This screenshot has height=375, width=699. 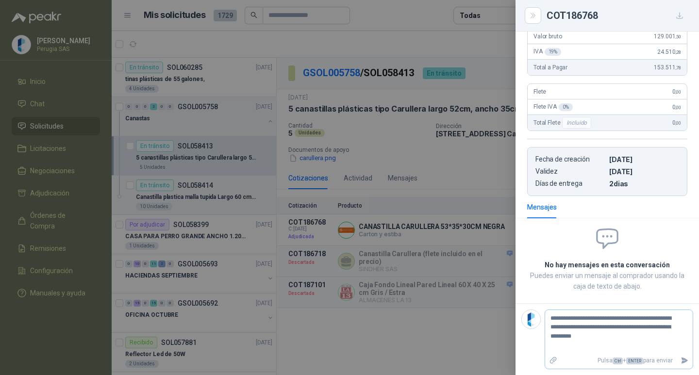 What do you see at coordinates (563, 123) in the screenshot?
I see `span: Total Flete` at bounding box center [563, 123].